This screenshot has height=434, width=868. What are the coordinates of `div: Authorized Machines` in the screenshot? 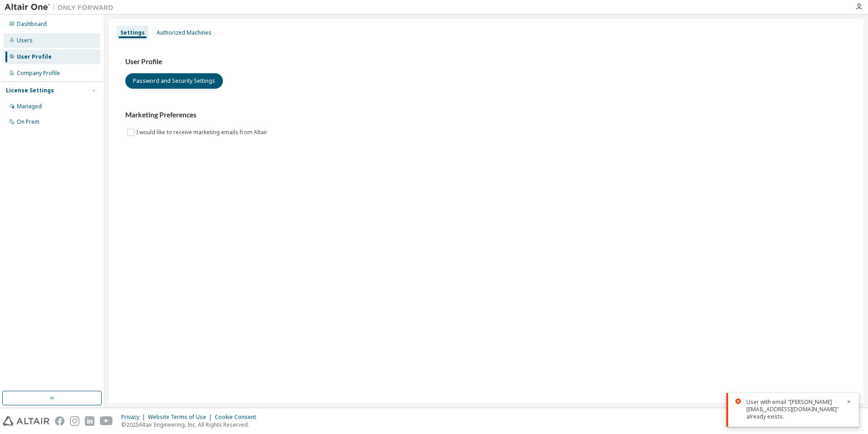 It's located at (184, 32).